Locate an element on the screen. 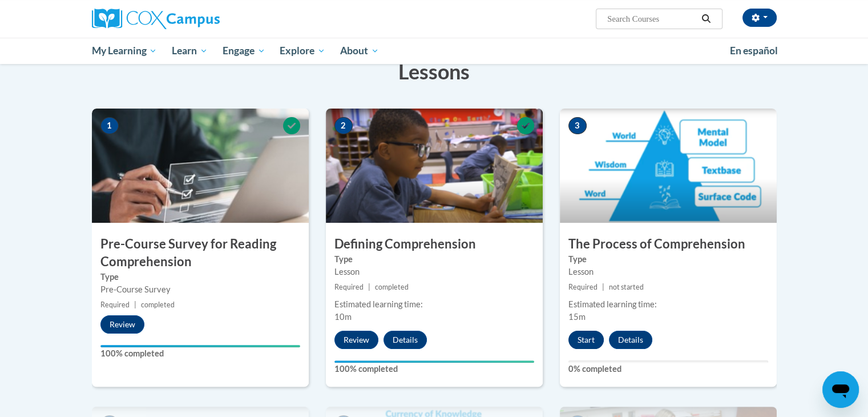 The height and width of the screenshot is (417, 868). a: About is located at coordinates (359, 51).